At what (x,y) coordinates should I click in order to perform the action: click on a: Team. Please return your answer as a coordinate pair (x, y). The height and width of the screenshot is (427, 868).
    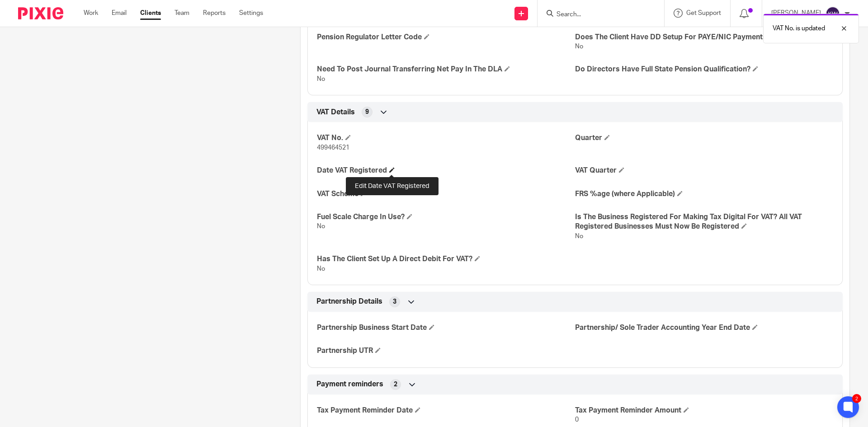
    Looking at the image, I should click on (182, 13).